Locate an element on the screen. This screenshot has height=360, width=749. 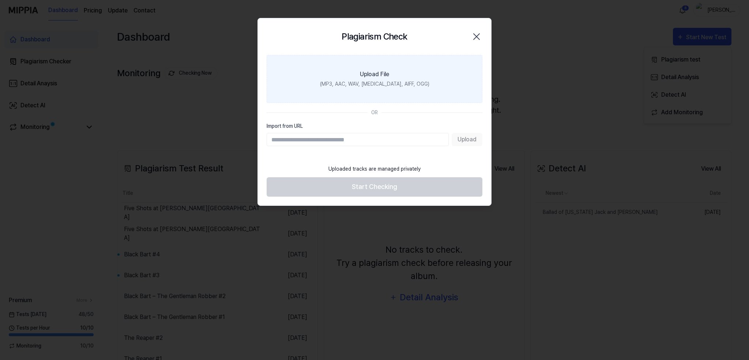
div: Upload File is located at coordinates (375, 74).